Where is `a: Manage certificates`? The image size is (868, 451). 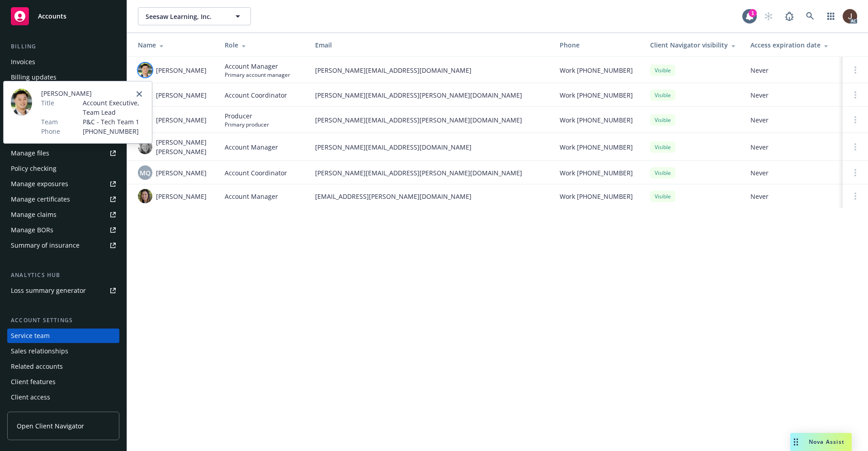 a: Manage certificates is located at coordinates (63, 199).